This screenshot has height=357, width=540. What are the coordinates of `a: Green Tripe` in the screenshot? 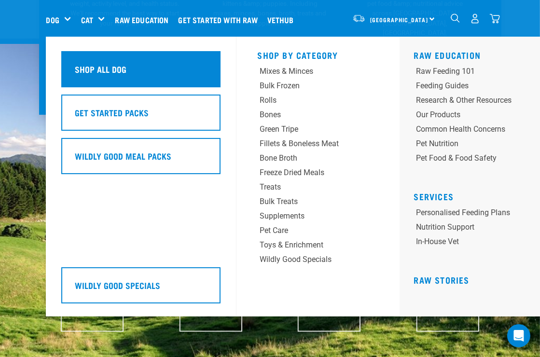 It's located at (318, 131).